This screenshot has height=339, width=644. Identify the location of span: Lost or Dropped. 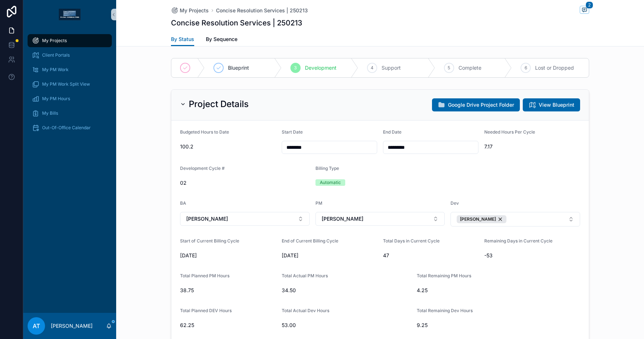
(554, 68).